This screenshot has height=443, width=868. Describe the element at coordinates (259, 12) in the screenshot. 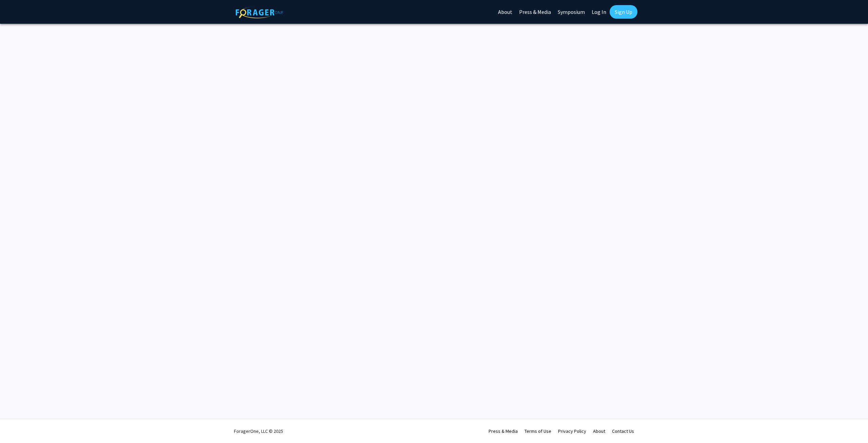

I see `img: ForagerOne Logo` at that location.